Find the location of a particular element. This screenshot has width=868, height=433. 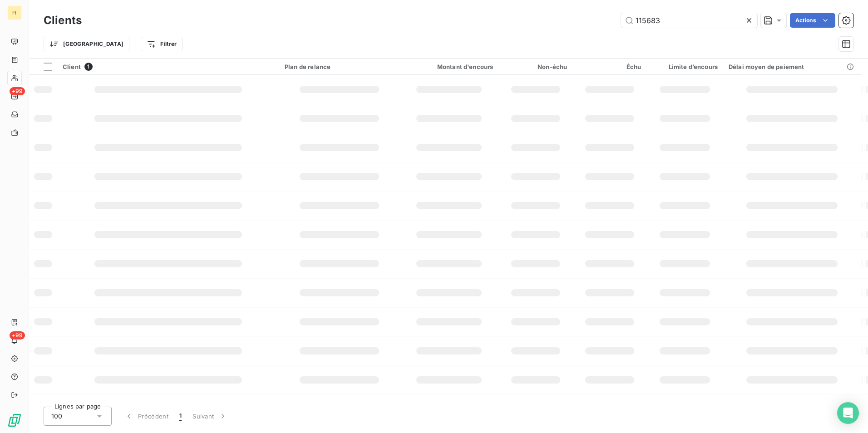

div: Plan de relance is located at coordinates (339, 67).